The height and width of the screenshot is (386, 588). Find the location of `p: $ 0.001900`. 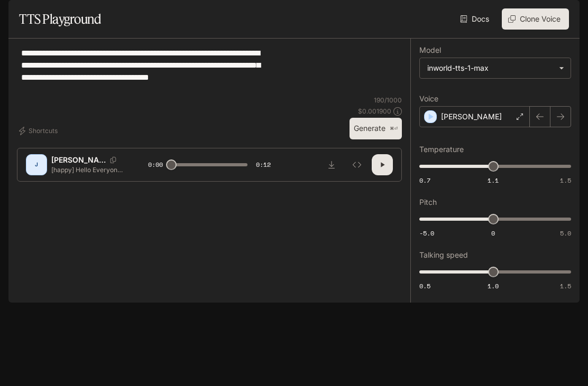

p: $ 0.001900 is located at coordinates (374, 111).